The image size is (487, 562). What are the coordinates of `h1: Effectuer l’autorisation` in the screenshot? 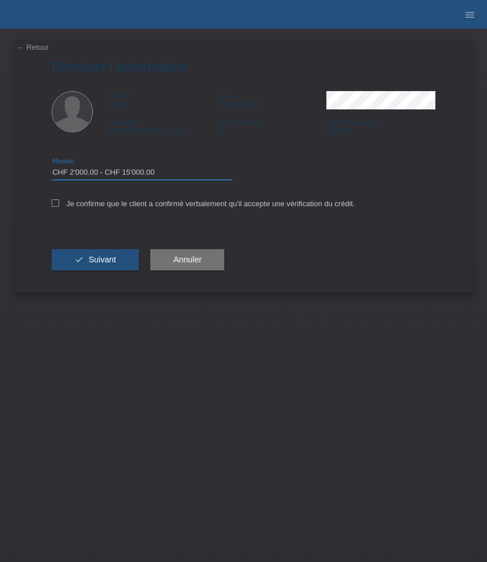 It's located at (244, 66).